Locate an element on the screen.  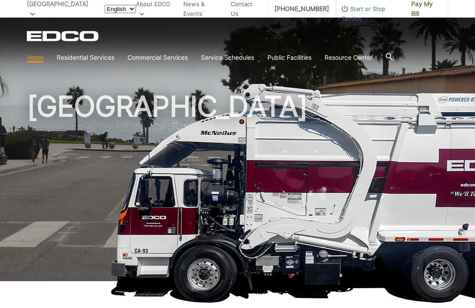
a: Home is located at coordinates (35, 58).